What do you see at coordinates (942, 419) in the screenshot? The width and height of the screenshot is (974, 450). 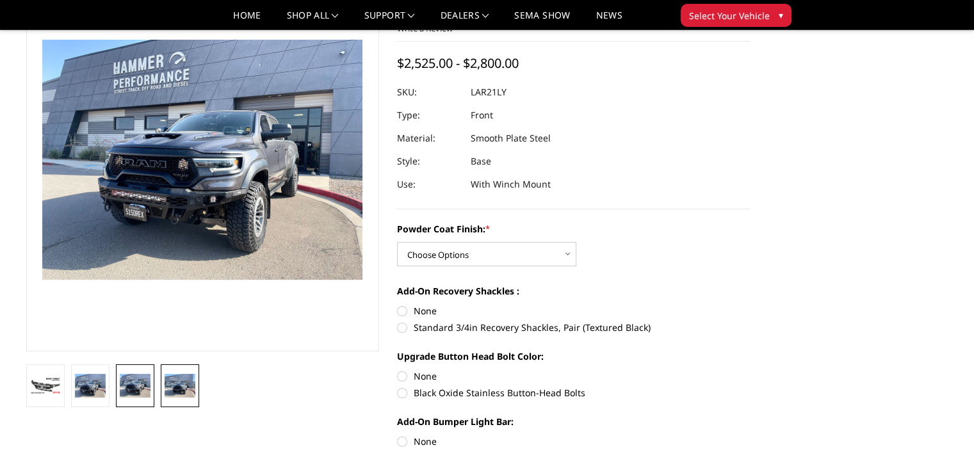 I see `div: Chat Widget` at bounding box center [942, 419].